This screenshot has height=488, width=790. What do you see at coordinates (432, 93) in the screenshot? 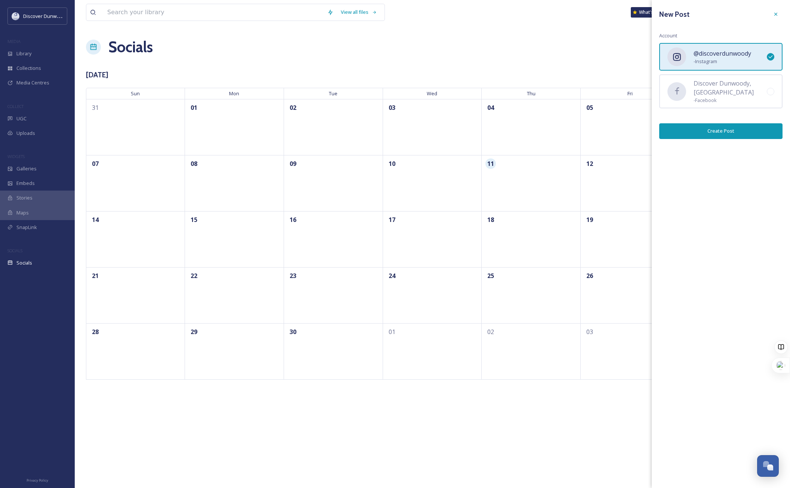
I see `span: Wed` at bounding box center [432, 93].